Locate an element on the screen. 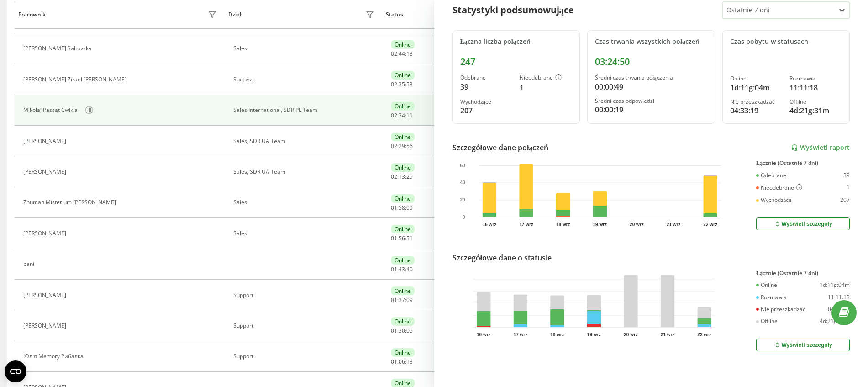 Image resolution: width=868 pixels, height=387 pixels. div: 247 is located at coordinates (516, 62).